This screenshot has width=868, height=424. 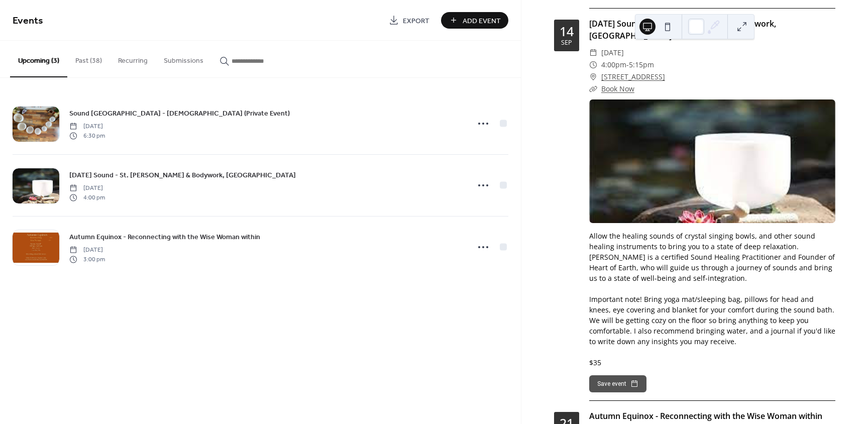 What do you see at coordinates (567, 43) in the screenshot?
I see `div: Sep` at bounding box center [567, 43].